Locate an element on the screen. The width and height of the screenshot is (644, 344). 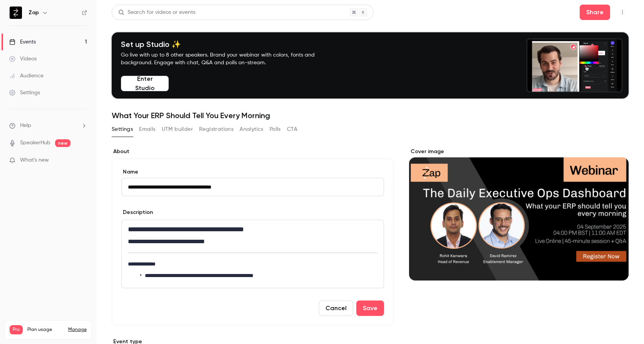
span: What's new is located at coordinates (34, 160).